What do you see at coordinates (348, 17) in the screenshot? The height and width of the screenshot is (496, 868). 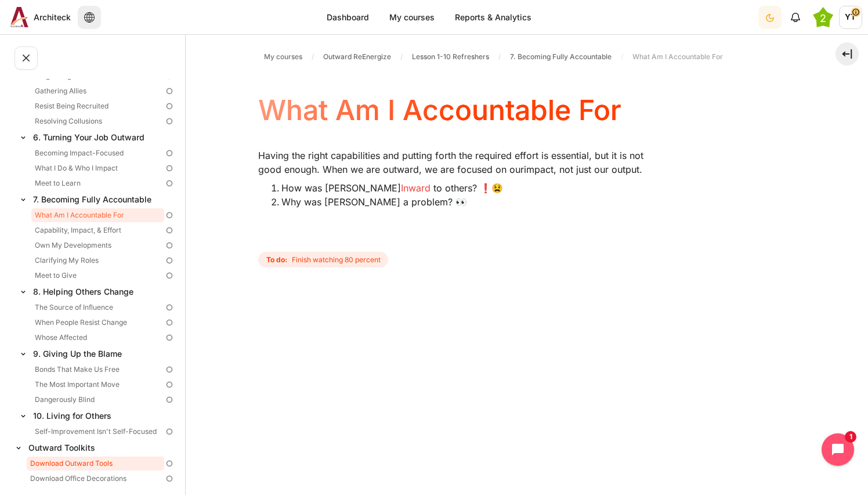 I see `a: Dashboard` at bounding box center [348, 17].